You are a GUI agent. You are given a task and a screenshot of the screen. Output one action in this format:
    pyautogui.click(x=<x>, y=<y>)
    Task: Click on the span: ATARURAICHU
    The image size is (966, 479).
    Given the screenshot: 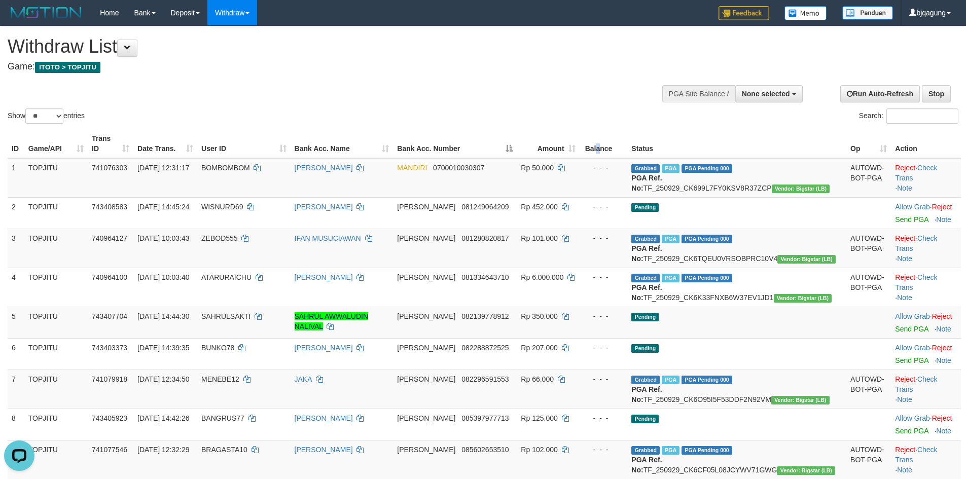 What is the action you would take?
    pyautogui.click(x=226, y=277)
    